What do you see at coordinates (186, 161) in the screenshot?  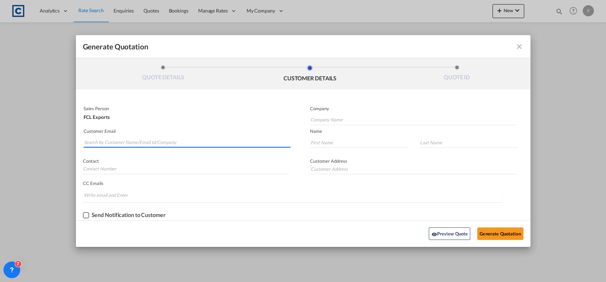 I see `p: Contact` at bounding box center [186, 161].